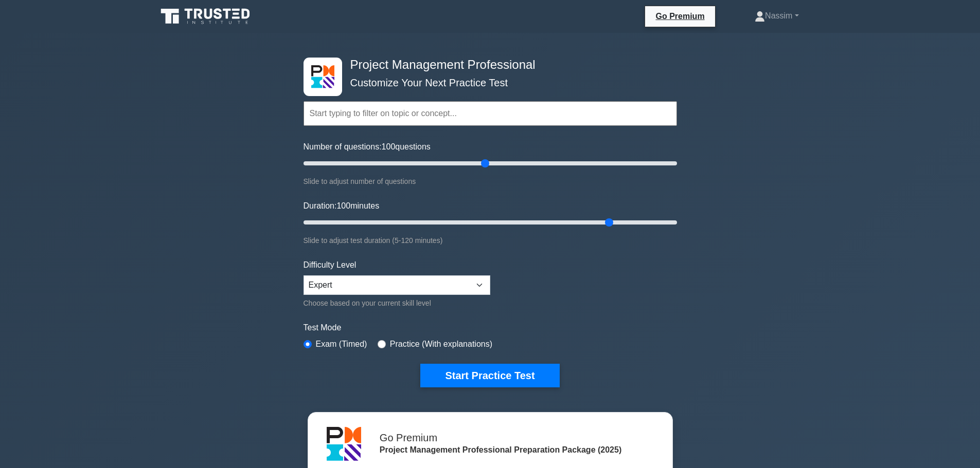  I want to click on a: Nassim, so click(776, 16).